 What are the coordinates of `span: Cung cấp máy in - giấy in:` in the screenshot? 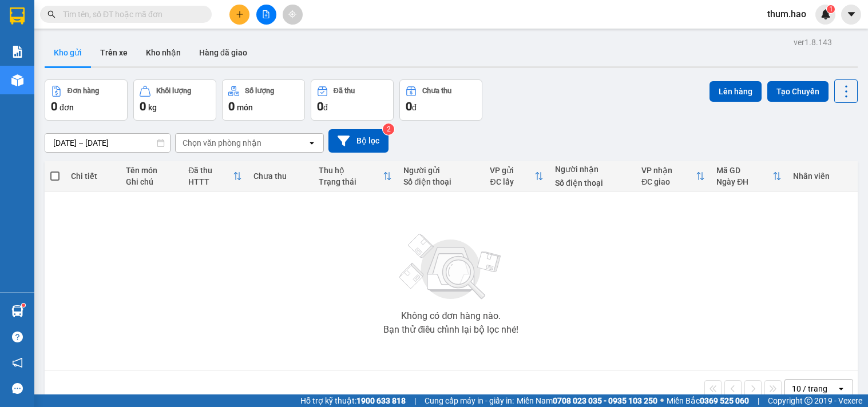 It's located at (469, 401).